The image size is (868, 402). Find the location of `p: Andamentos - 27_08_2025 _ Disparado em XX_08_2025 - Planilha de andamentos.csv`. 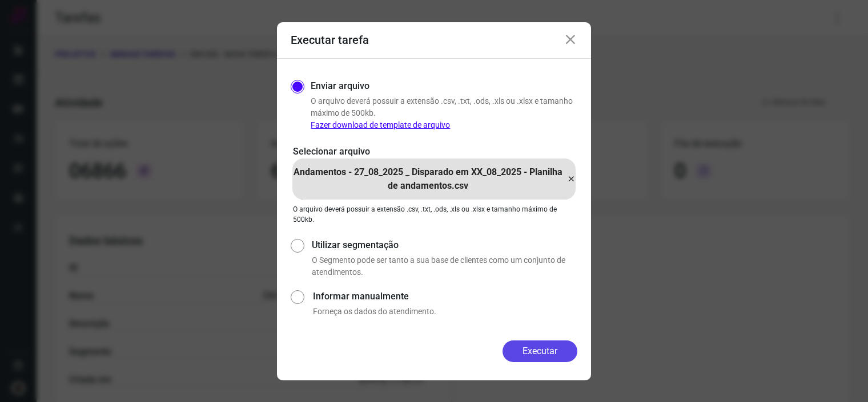

p: Andamentos - 27_08_2025 _ Disparado em XX_08_2025 - Planilha de andamentos.csv is located at coordinates (428, 179).